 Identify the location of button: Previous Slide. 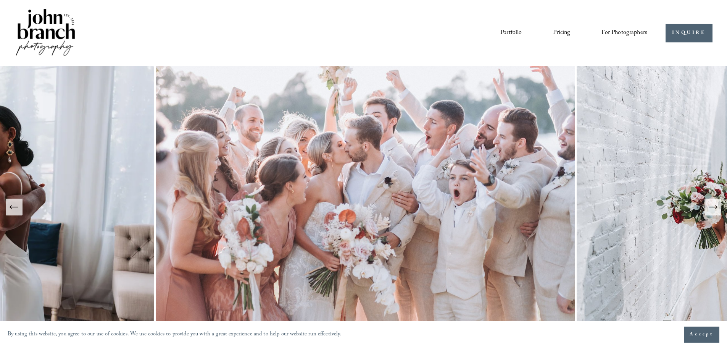
(14, 207).